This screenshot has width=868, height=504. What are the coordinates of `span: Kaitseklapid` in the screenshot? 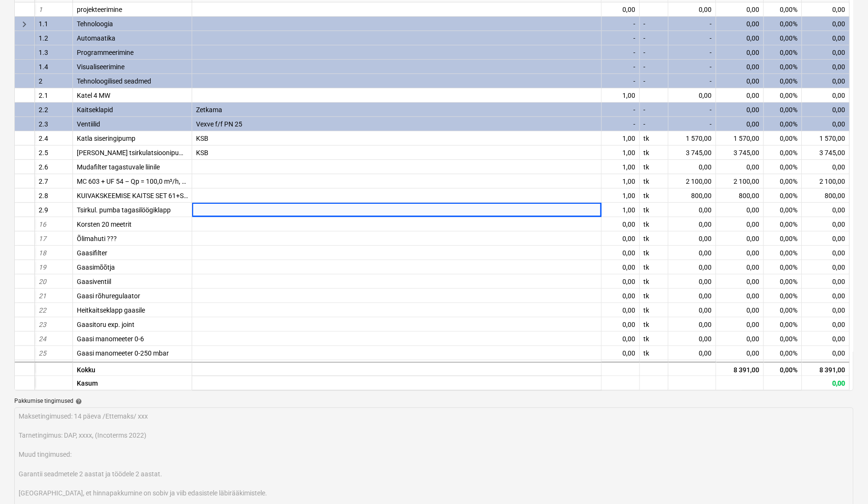 It's located at (95, 109).